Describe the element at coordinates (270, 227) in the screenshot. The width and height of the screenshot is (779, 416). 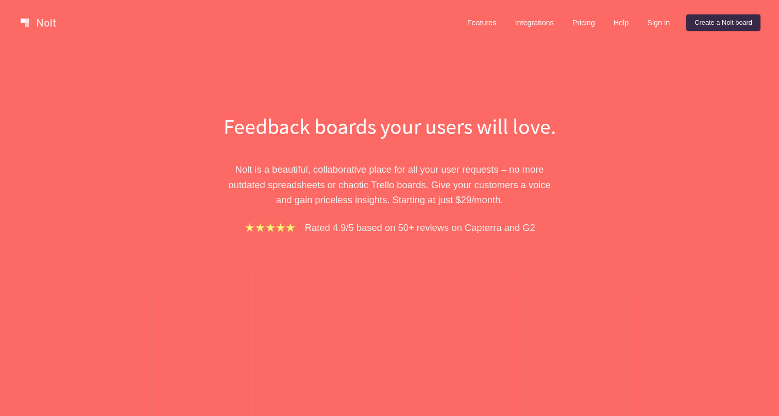
I see `img: stars.b067e34983.png` at that location.